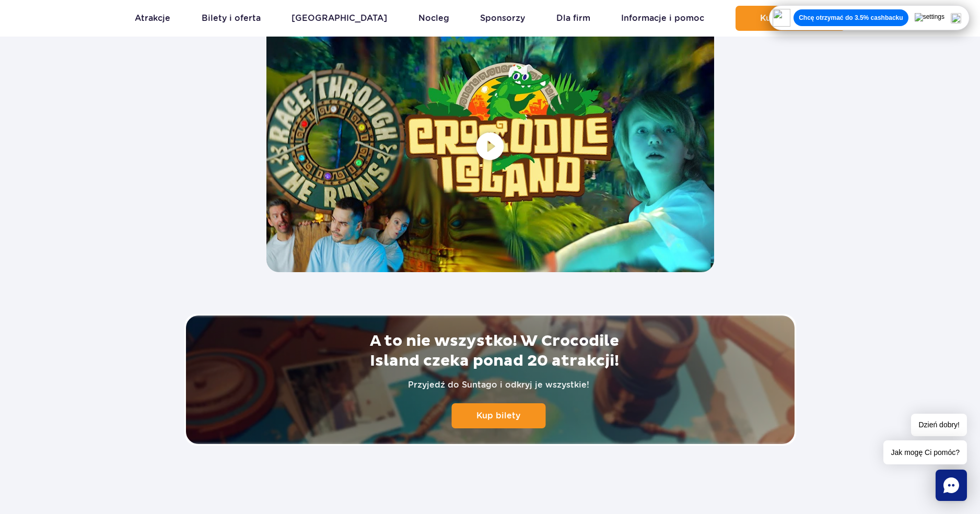  I want to click on div: Chat, so click(951, 485).